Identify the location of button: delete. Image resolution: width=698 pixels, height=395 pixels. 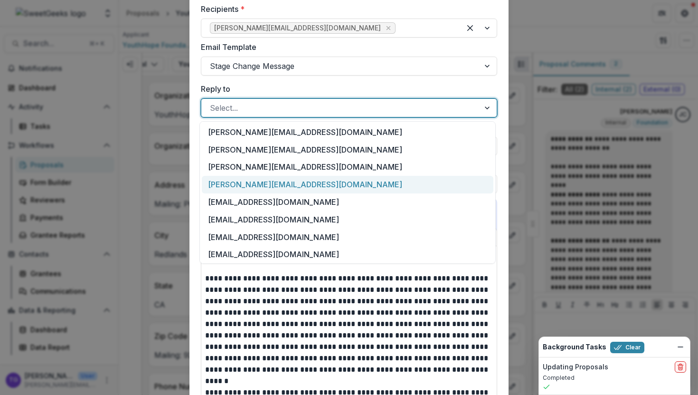
(681, 367).